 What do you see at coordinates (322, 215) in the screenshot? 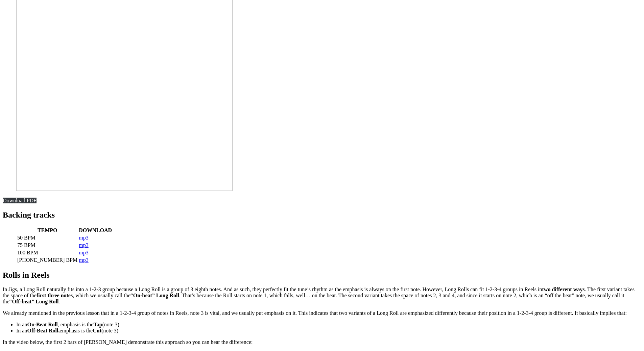
I see `h2: Backing tracks` at bounding box center [322, 215].